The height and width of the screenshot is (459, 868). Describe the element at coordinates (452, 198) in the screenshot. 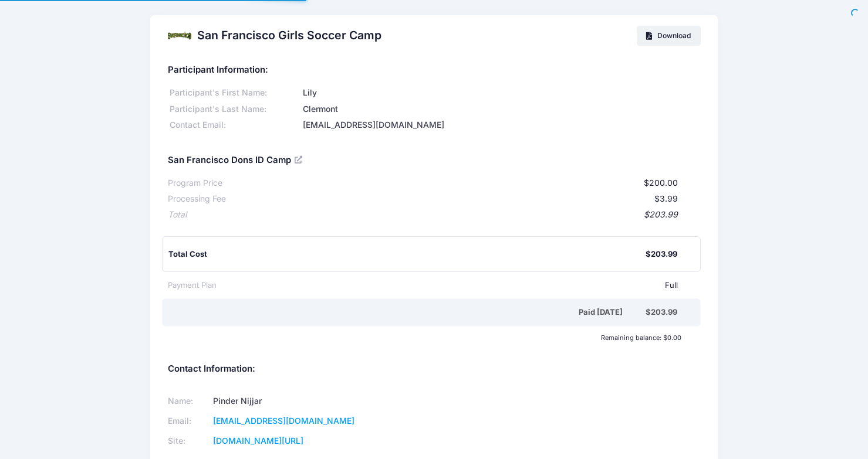

I see `div: $3.99` at that location.